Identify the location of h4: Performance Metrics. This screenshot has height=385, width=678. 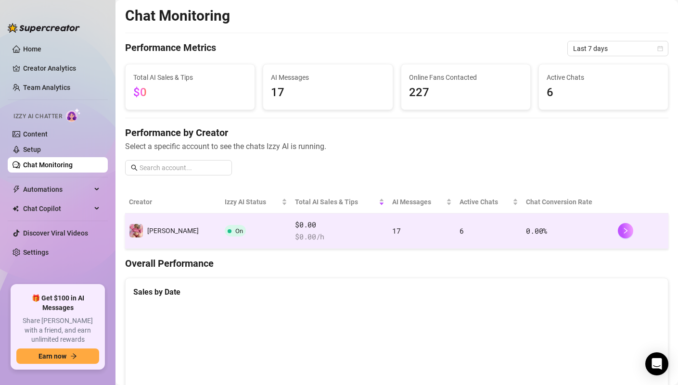
(170, 49).